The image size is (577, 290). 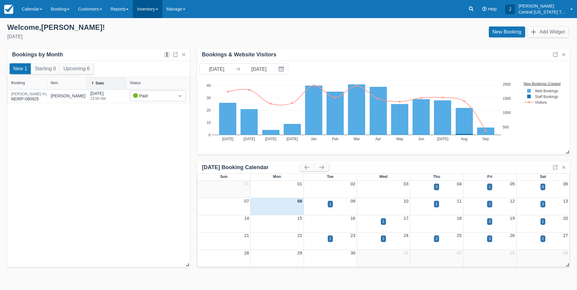 I want to click on a: 23, so click(x=353, y=236).